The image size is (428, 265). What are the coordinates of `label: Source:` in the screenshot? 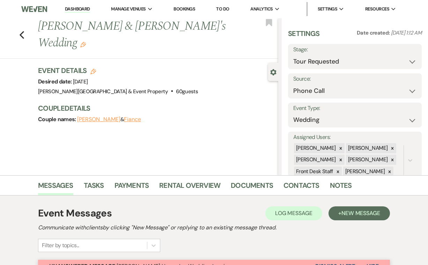 It's located at (355, 79).